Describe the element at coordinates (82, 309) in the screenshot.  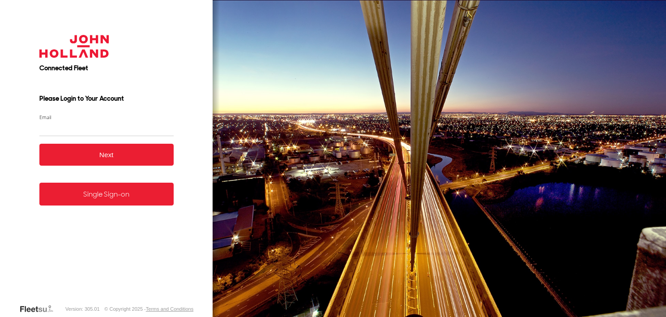
I see `div: Version: 305.01` at that location.